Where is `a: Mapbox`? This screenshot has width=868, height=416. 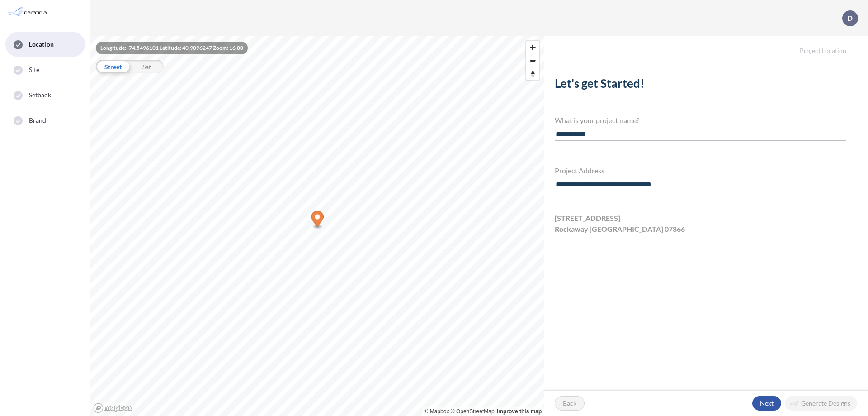 a: Mapbox is located at coordinates (437, 412).